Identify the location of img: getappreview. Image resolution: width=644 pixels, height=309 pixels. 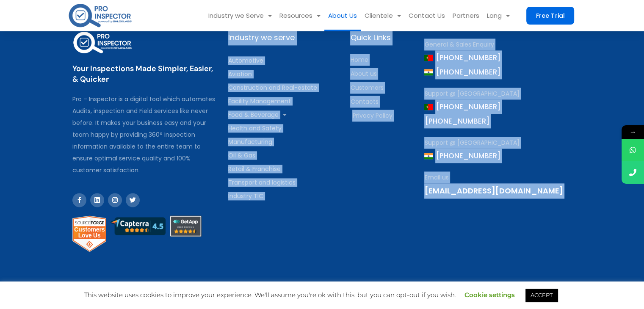
(186, 226).